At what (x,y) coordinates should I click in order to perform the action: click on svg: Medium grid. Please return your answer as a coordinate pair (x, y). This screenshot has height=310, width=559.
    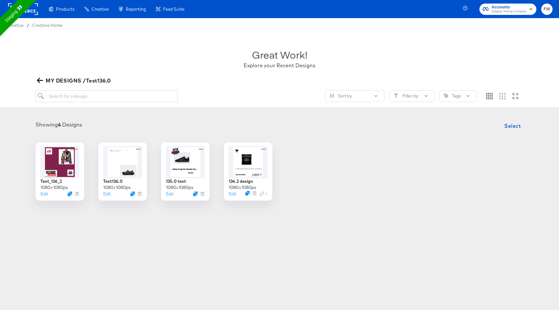
    Looking at the image, I should click on (502, 96).